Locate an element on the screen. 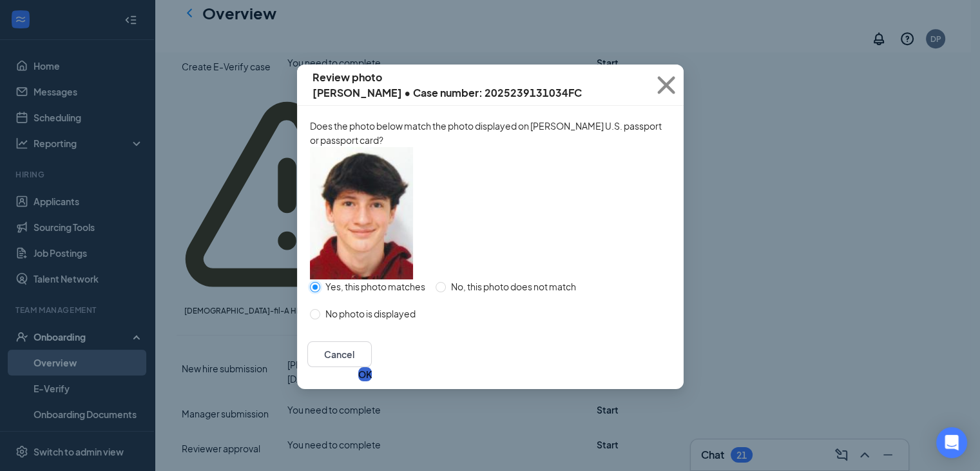 The height and width of the screenshot is (471, 980). span: Yes, this photo matches is located at coordinates (375, 287).